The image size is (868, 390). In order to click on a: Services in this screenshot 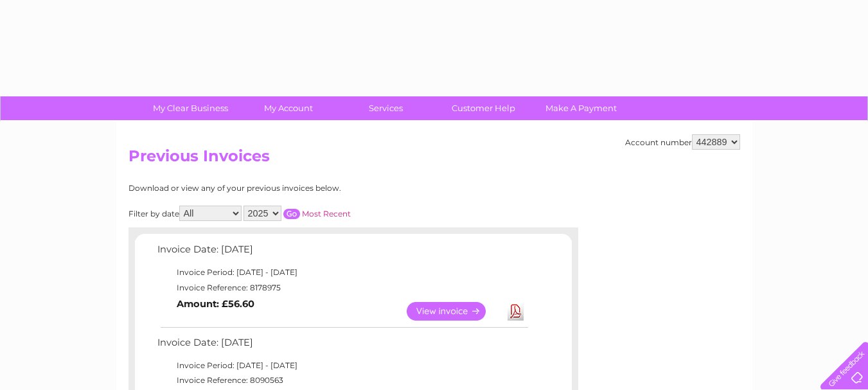, I will do `click(386, 108)`.